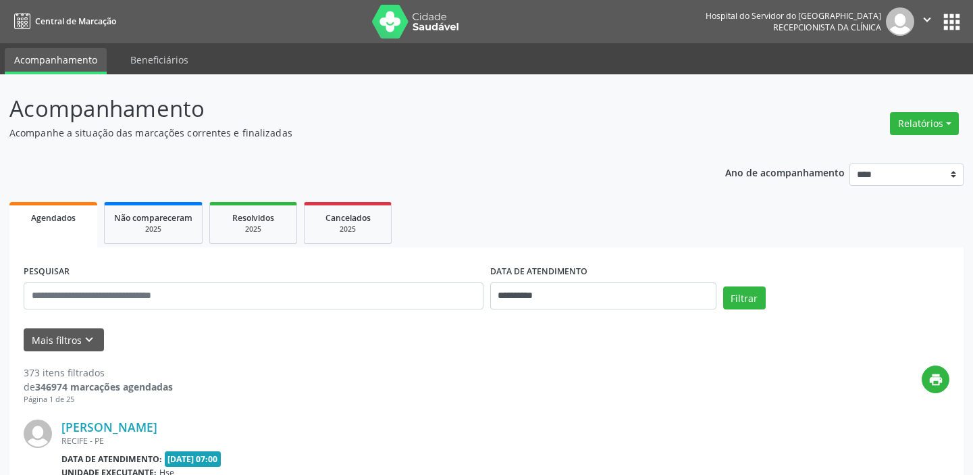 The height and width of the screenshot is (475, 973). What do you see at coordinates (98, 372) in the screenshot?
I see `div: 373 itens filtrados` at bounding box center [98, 372].